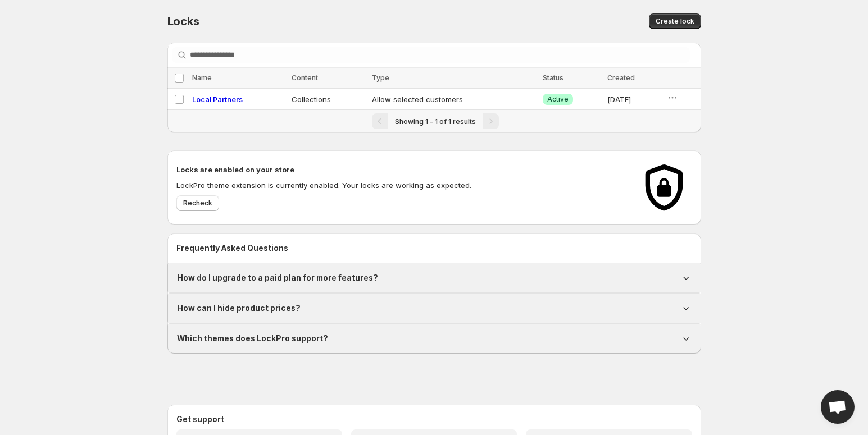 The width and height of the screenshot is (868, 435). What do you see at coordinates (328, 99) in the screenshot?
I see `td: Collections` at bounding box center [328, 99].